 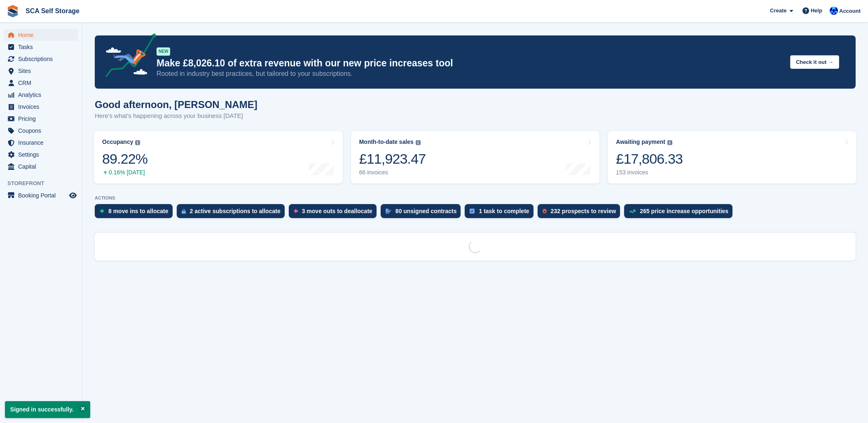 I want to click on div: £11,923.47, so click(x=393, y=158).